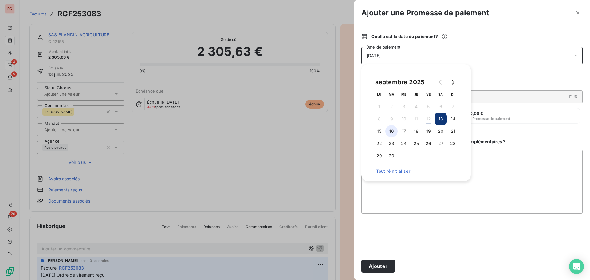 The height and width of the screenshot is (280, 590). What do you see at coordinates (409, 37) in the screenshot?
I see `span: Quelle est la date du paiement ?` at bounding box center [409, 37].